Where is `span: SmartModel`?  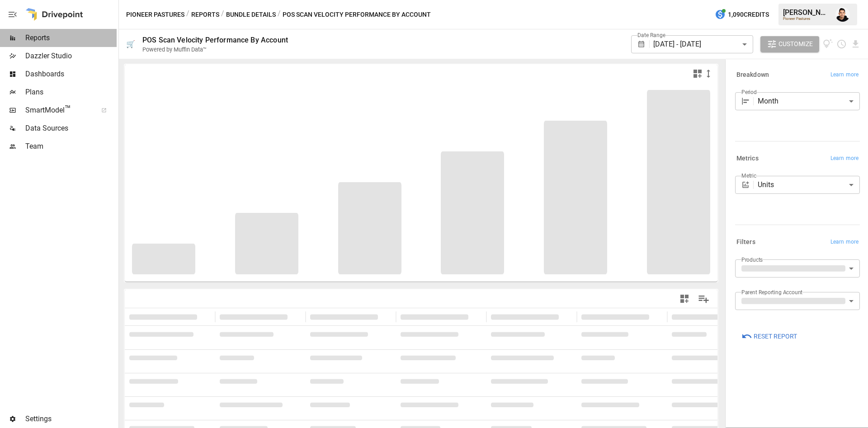
span: SmartModel is located at coordinates (58, 110).